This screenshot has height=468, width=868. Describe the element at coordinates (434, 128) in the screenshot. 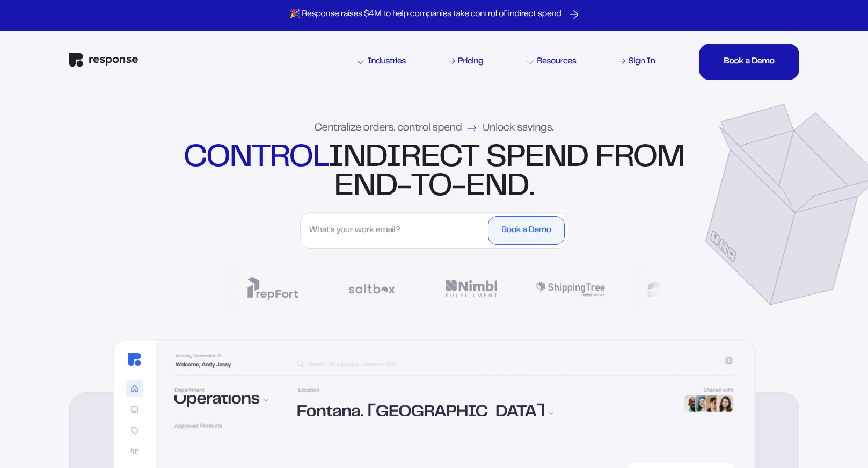

I see `div: Centralize orders, control spend` at that location.